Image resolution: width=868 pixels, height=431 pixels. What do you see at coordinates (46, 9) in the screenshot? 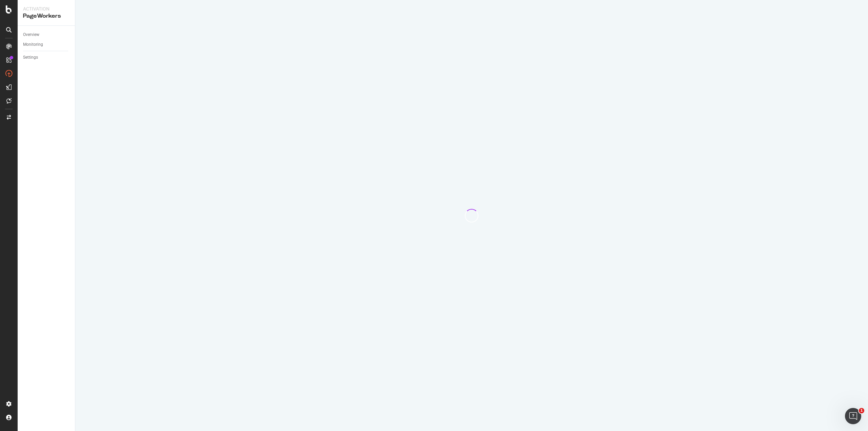
I see `div: Activation` at bounding box center [46, 9].